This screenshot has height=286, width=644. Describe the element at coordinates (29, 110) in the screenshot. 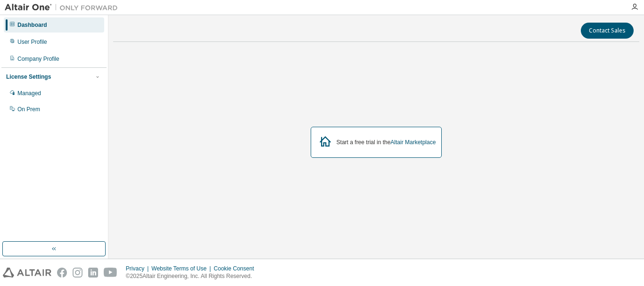

I see `div: On Prem` at that location.